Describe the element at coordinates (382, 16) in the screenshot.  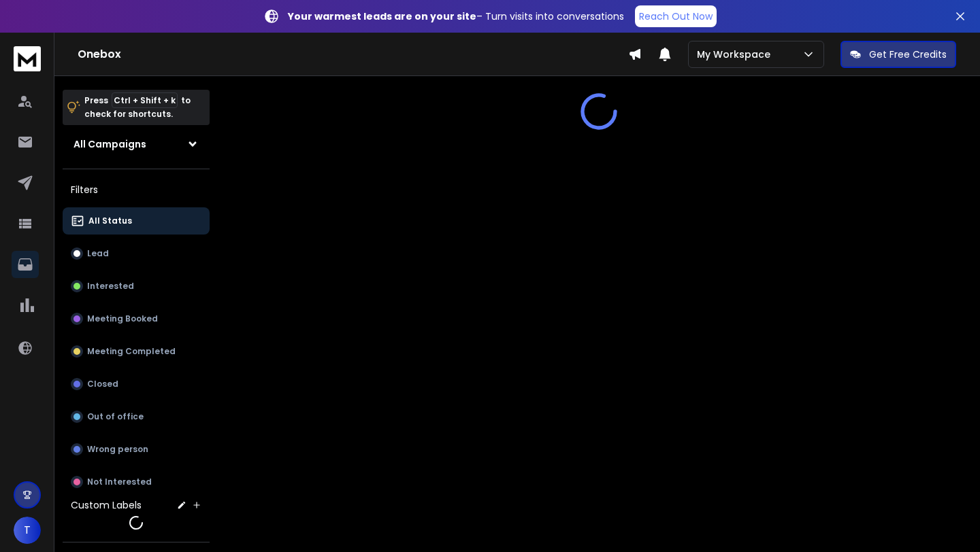
I see `strong: Your warmest leads are on your site` at that location.